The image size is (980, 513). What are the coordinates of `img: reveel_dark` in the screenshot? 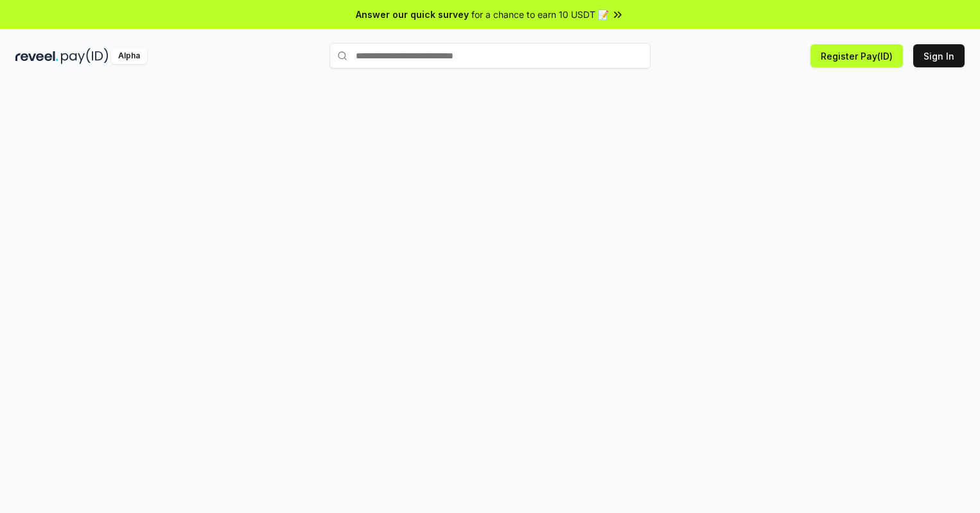 It's located at (37, 56).